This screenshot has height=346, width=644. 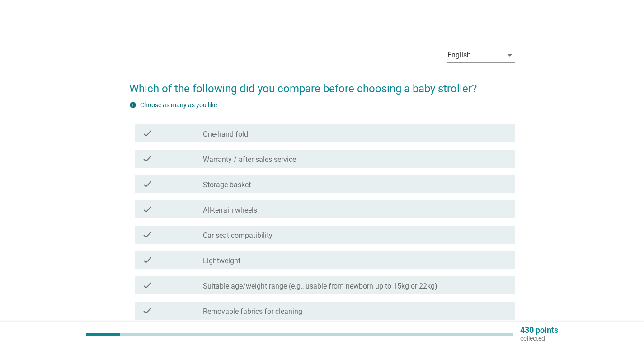 I want to click on label: Car seat compatibility, so click(x=238, y=236).